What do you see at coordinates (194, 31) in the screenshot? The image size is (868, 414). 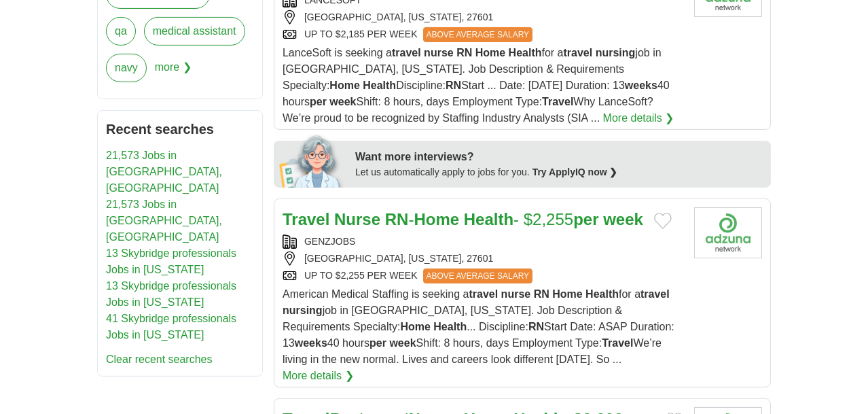 I see `a: medical assistant` at bounding box center [194, 31].